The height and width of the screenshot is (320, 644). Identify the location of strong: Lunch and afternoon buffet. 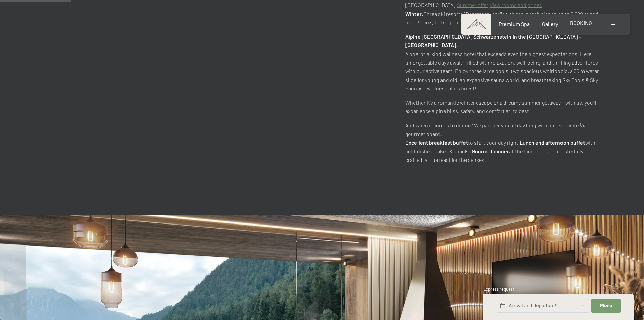
(553, 142).